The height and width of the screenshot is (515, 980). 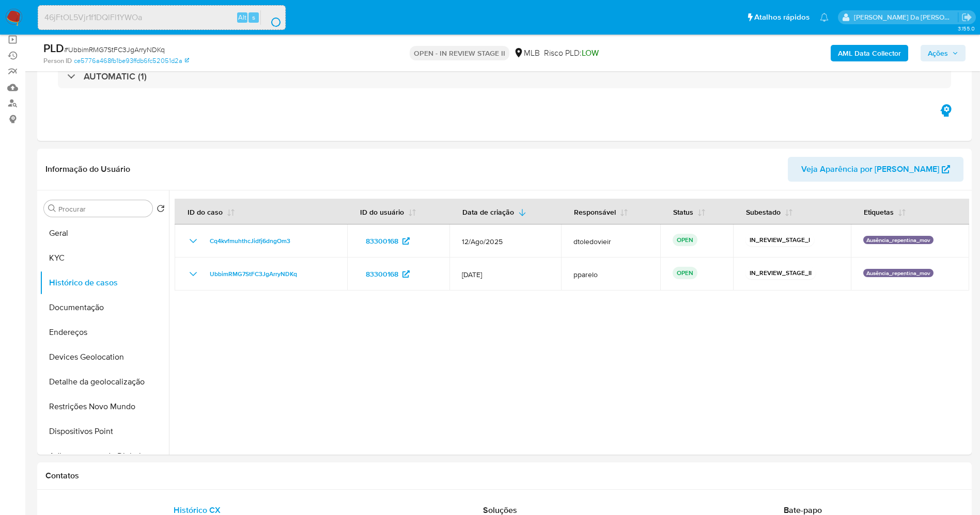 What do you see at coordinates (104, 283) in the screenshot?
I see `button: Histórico de casos` at bounding box center [104, 283].